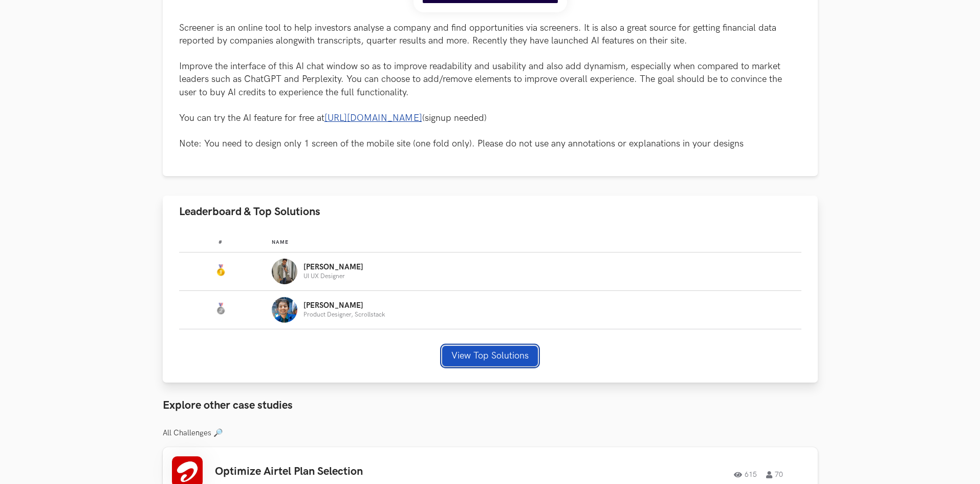 Image resolution: width=980 pixels, height=484 pixels. I want to click on span: Name, so click(280, 242).